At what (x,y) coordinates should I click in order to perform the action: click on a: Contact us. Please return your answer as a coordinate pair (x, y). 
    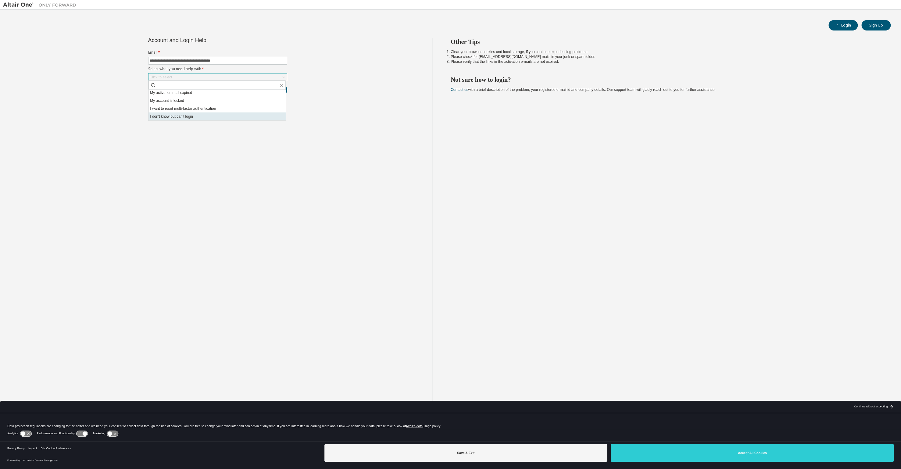
    Looking at the image, I should click on (459, 90).